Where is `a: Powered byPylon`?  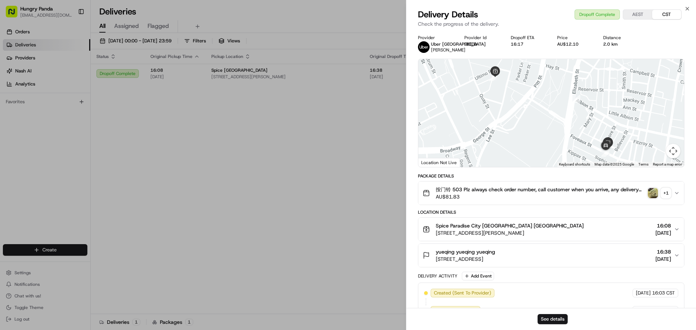
a: Powered byPylon is located at coordinates (69, 182).